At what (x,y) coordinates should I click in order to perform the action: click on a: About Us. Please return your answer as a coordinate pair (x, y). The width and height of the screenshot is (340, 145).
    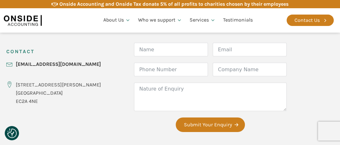
    Looking at the image, I should click on (117, 20).